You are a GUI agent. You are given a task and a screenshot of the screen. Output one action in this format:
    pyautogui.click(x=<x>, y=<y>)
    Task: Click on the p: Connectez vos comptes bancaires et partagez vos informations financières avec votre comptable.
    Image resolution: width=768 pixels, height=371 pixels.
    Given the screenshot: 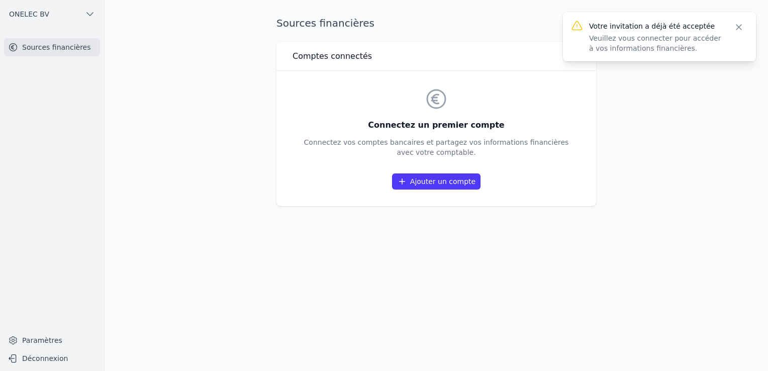 What is the action you would take?
    pyautogui.click(x=436, y=147)
    